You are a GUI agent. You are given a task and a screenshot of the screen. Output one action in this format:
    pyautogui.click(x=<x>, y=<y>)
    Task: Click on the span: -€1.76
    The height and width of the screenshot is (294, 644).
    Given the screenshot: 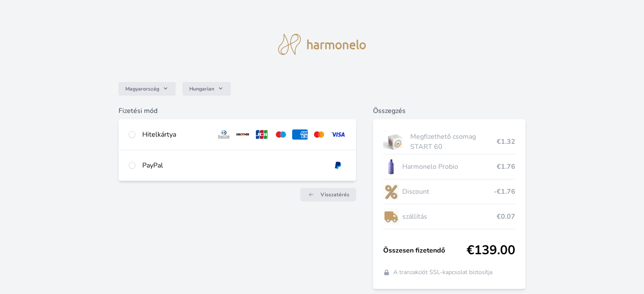 What is the action you would take?
    pyautogui.click(x=504, y=192)
    